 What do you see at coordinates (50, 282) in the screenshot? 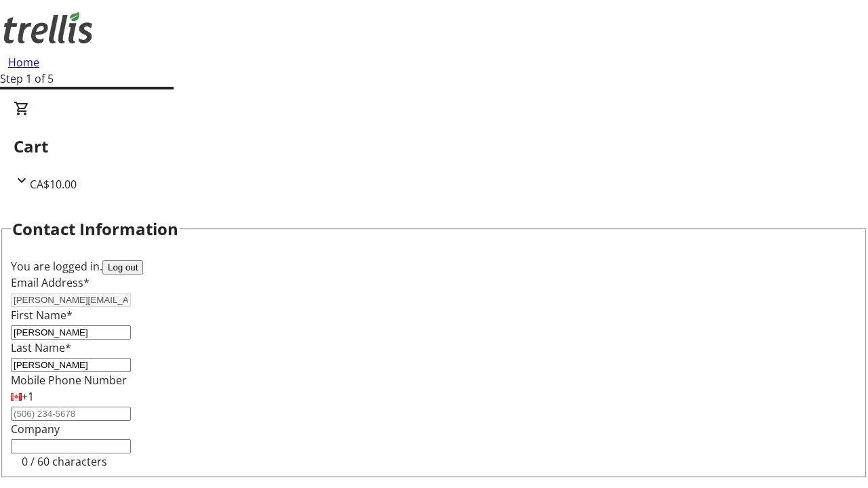
I see `label: Email Address*` at bounding box center [50, 282].